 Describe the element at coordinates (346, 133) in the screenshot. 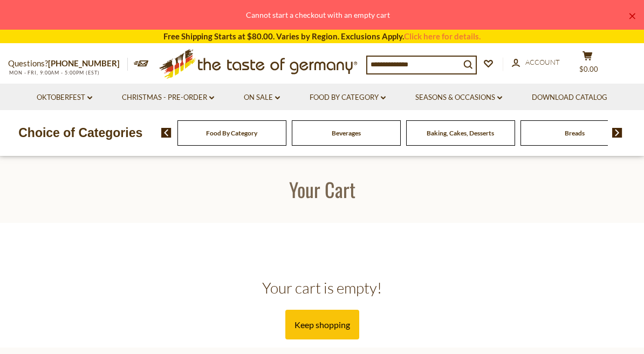

I see `span: Beverages` at that location.